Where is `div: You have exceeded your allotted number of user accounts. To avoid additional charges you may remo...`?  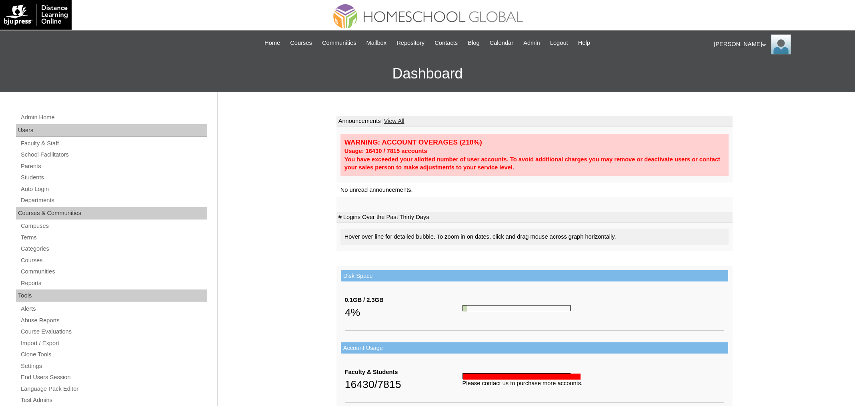 div: You have exceeded your allotted number of user accounts. To avoid additional charges you may remo... is located at coordinates (534, 163).